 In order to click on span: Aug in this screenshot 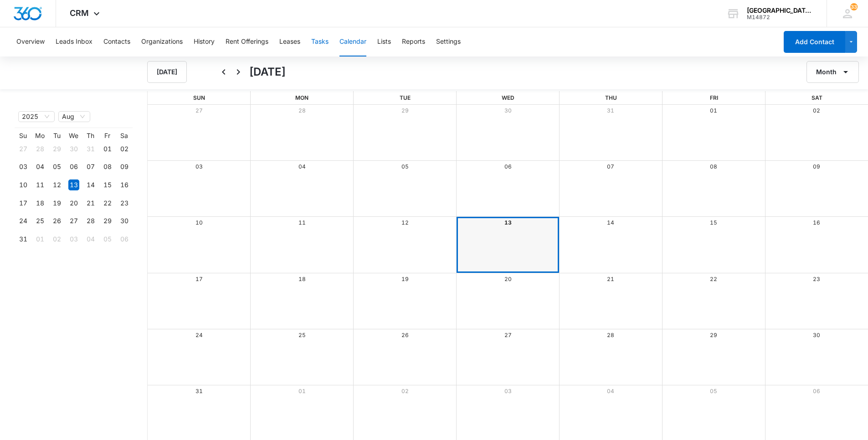, I will do `click(75, 116)`.